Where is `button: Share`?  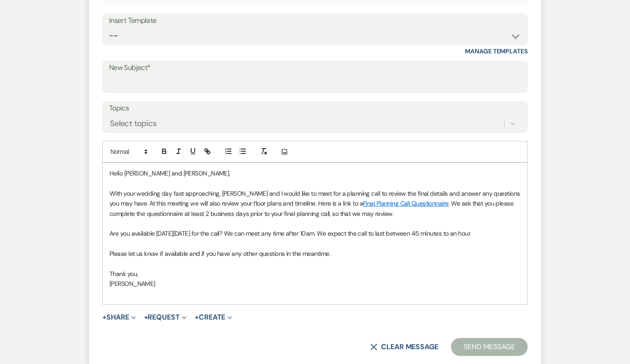
button: Share is located at coordinates (119, 317).